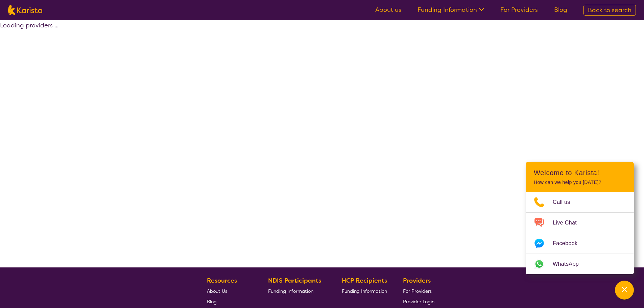  What do you see at coordinates (566, 202) in the screenshot?
I see `span: Call us` at bounding box center [566, 202].